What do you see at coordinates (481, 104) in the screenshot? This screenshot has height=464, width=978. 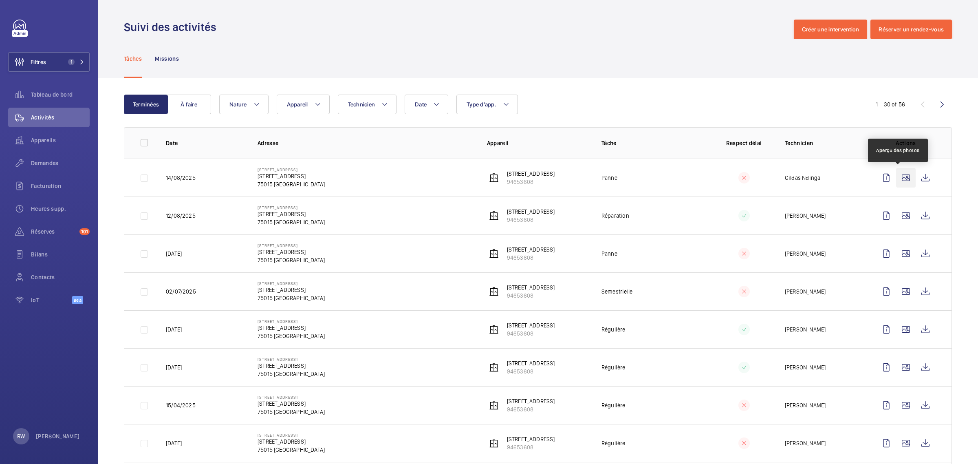 I see `span: Type d'app.` at bounding box center [481, 104].